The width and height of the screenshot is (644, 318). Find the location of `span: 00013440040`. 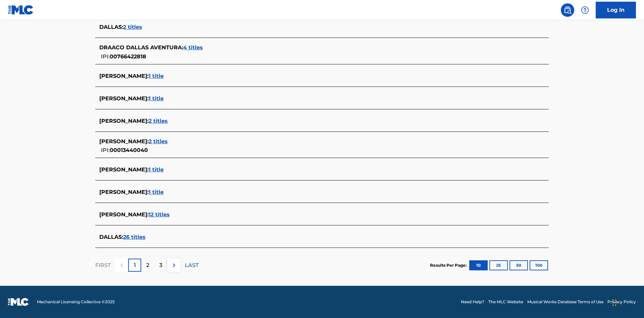

span: 00013440040 is located at coordinates (129, 150).